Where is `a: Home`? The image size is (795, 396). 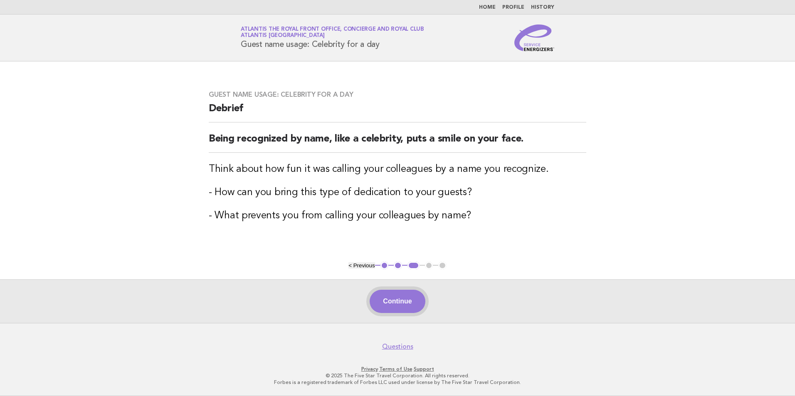 a: Home is located at coordinates (487, 7).